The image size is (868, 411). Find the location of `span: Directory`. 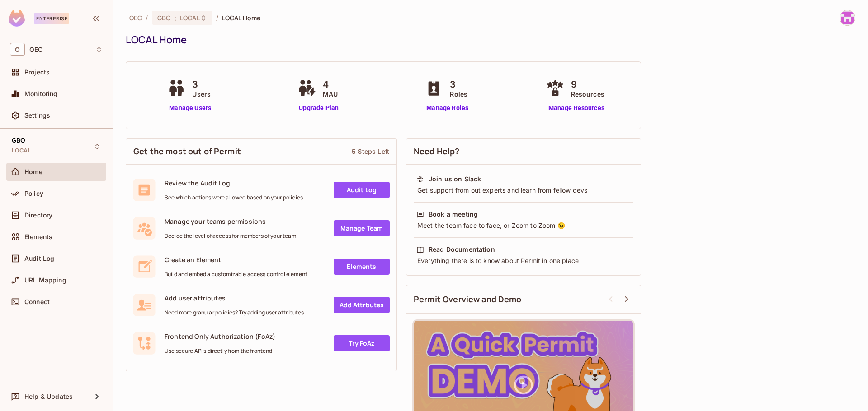

span: Directory is located at coordinates (38, 215).